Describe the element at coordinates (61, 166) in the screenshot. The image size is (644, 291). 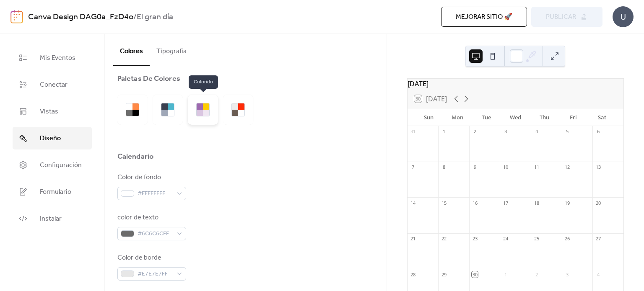
I see `span: Configuración` at that location.